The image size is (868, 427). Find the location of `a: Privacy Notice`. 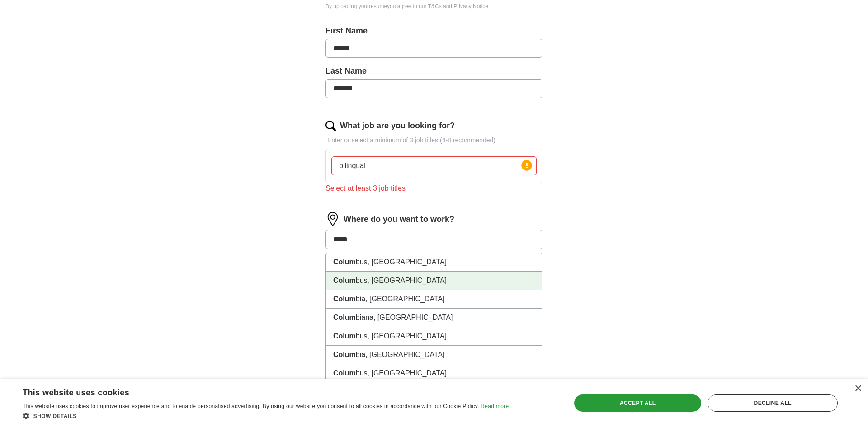

a: Privacy Notice is located at coordinates (471, 6).